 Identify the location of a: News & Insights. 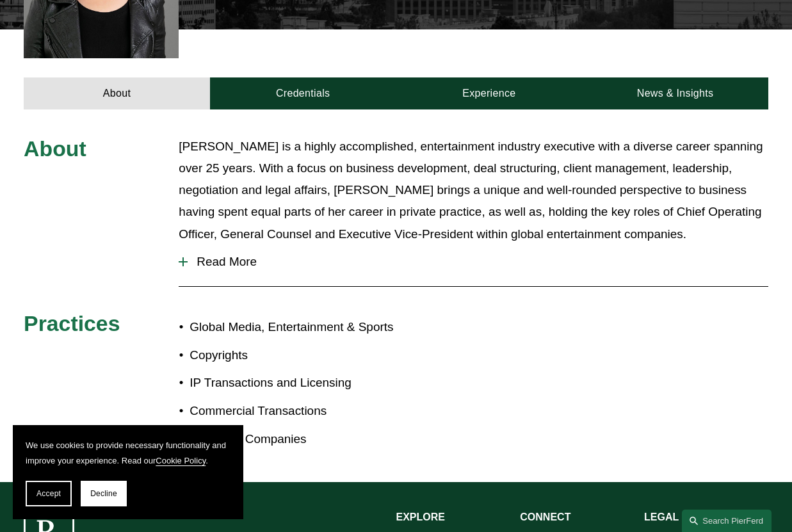
(675, 93).